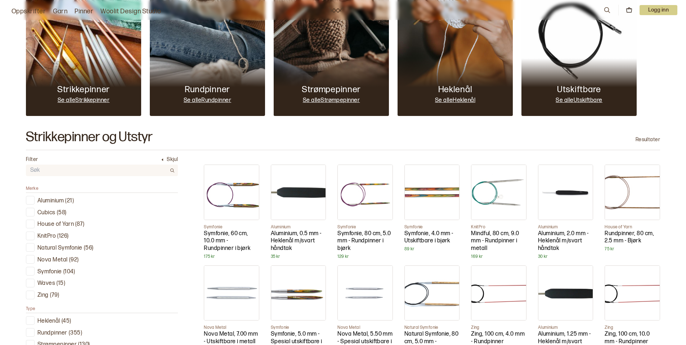 Image resolution: width=686 pixels, height=345 pixels. I want to click on p: ( 79 ), so click(55, 295).